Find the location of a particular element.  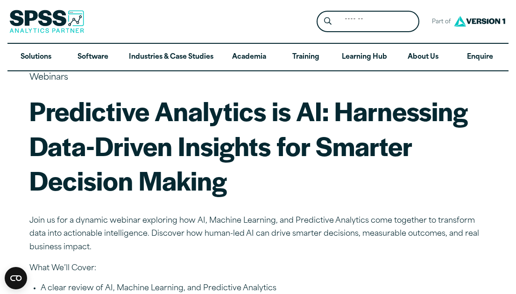

button: Open CMP widget is located at coordinates (16, 279).